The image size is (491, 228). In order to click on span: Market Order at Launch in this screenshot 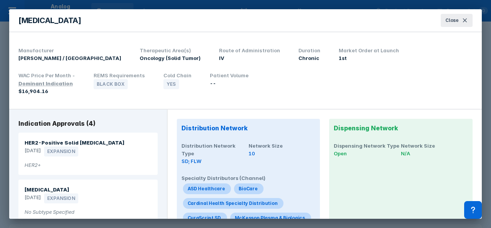, I will do `click(369, 50)`.